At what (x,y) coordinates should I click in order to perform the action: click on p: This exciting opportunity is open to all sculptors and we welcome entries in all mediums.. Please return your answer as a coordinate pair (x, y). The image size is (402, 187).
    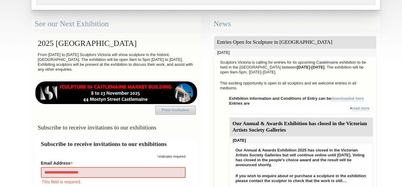
    Looking at the image, I should click on (295, 86).